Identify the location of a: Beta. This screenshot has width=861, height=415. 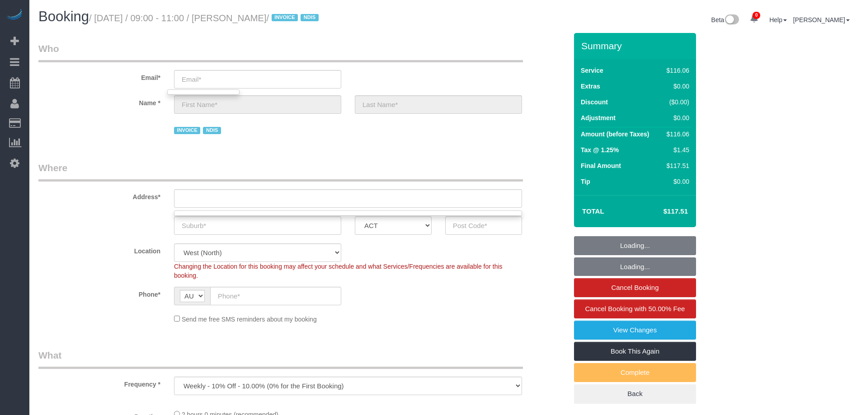
(726, 20).